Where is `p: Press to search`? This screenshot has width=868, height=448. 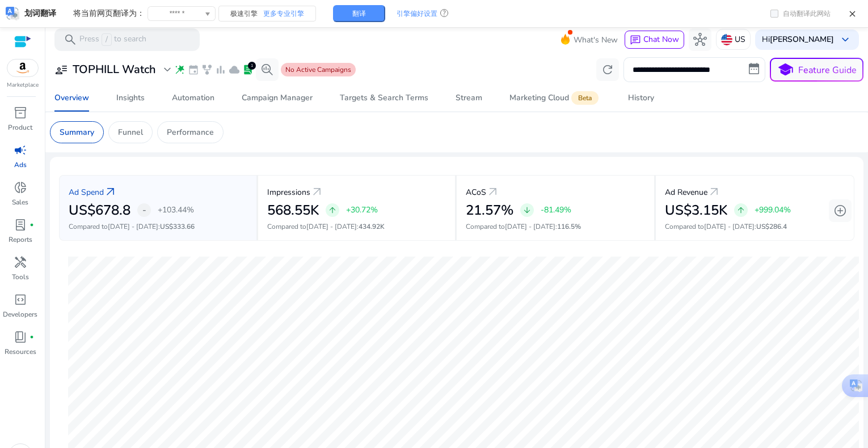 p: Press to search is located at coordinates (113, 40).